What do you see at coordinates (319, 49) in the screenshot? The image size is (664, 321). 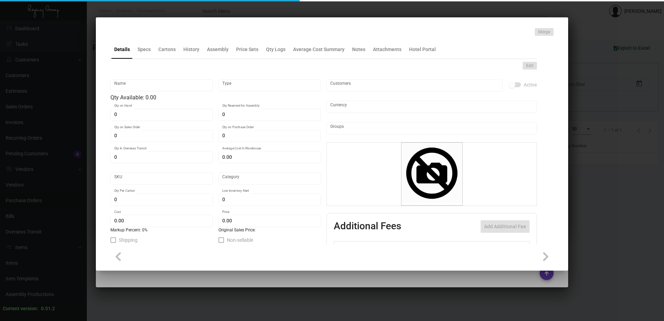 I see `div: Average Cost Summary` at bounding box center [319, 49].